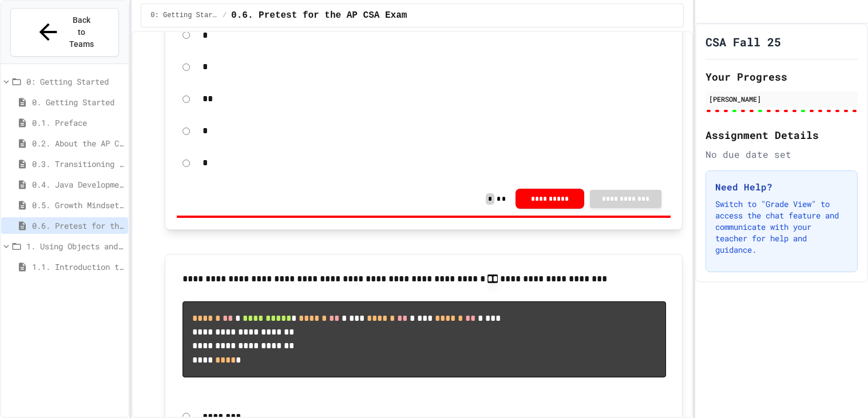 The height and width of the screenshot is (418, 868). What do you see at coordinates (782, 135) in the screenshot?
I see `h2: Assignment Details` at bounding box center [782, 135].